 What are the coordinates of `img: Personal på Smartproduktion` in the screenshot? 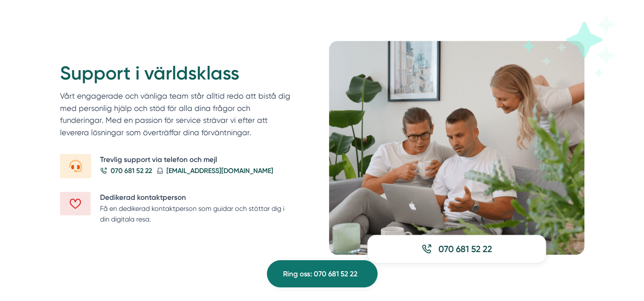 It's located at (457, 147).